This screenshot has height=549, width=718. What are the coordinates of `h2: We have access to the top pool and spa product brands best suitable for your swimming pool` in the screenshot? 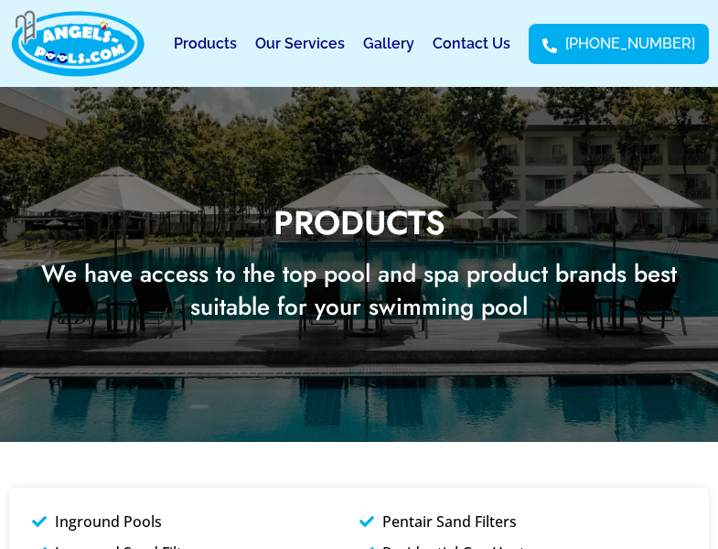 It's located at (359, 290).